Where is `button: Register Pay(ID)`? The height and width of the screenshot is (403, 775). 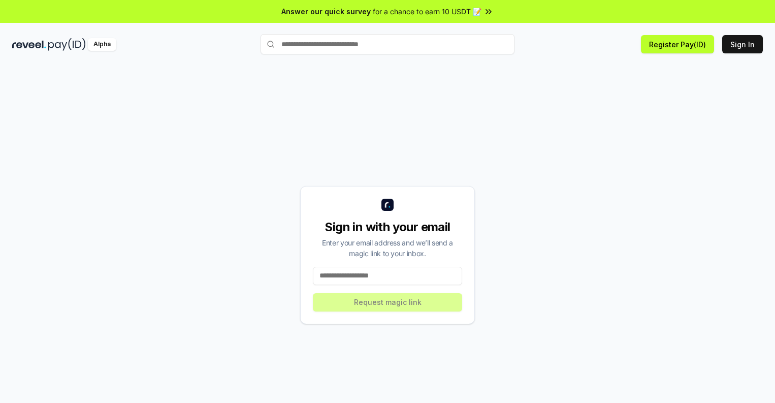 button: Register Pay(ID) is located at coordinates (677, 44).